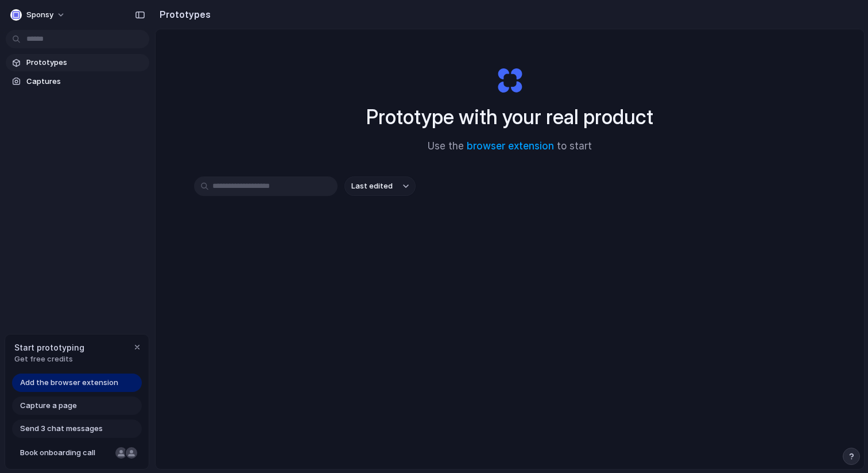 The width and height of the screenshot is (868, 473). What do you see at coordinates (49, 359) in the screenshot?
I see `span: Get free credits` at bounding box center [49, 359].